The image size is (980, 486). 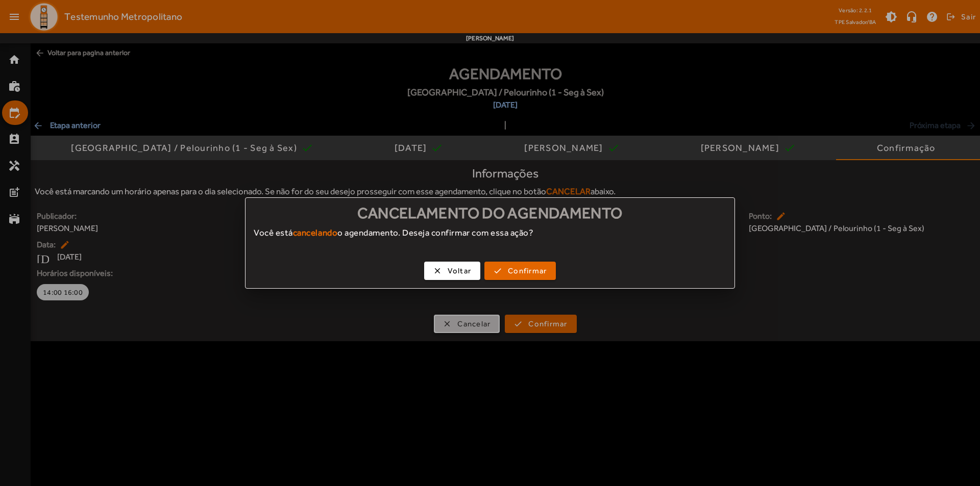 What do you see at coordinates (490, 213) in the screenshot?
I see `span: Cancelamento do agendamento` at bounding box center [490, 213].